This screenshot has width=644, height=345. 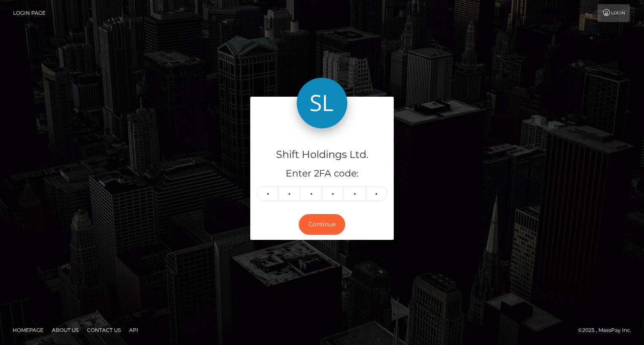 I want to click on a: API, so click(x=134, y=329).